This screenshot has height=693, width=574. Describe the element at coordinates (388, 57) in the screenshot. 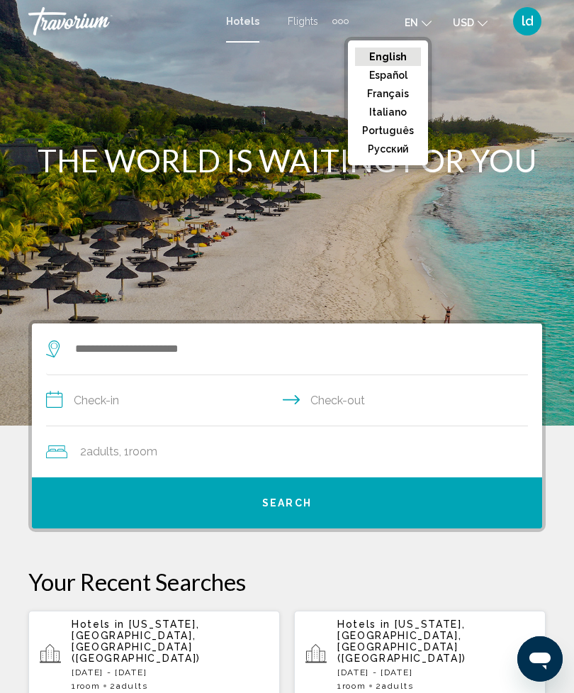

I see `button: English` at that location.